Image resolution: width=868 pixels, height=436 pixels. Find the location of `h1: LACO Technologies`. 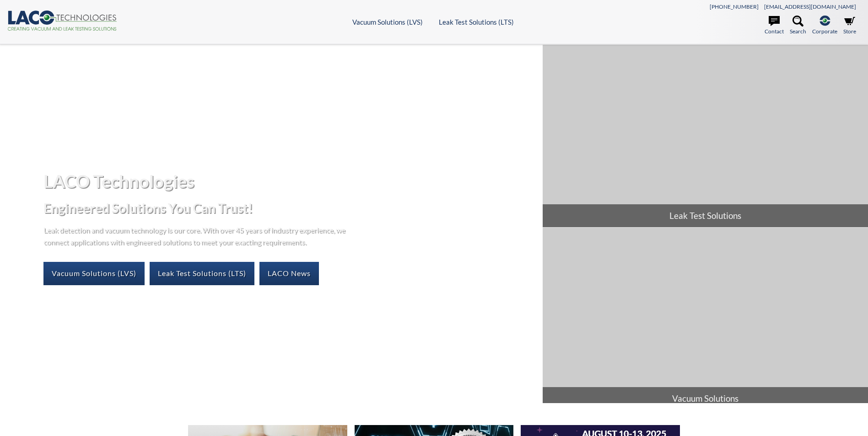

h1: LACO Technologies is located at coordinates (289, 181).